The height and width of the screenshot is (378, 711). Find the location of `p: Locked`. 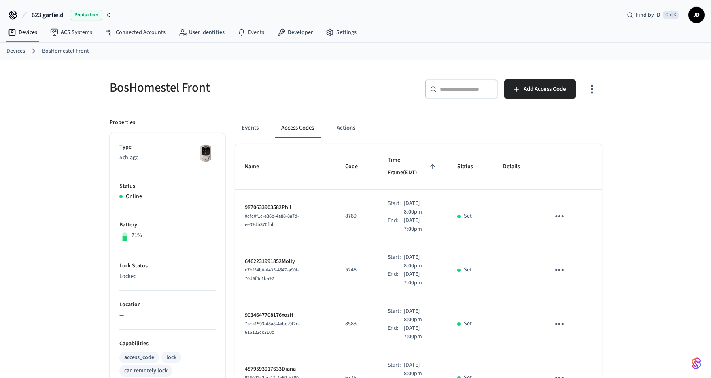

p: Locked is located at coordinates (168, 276).